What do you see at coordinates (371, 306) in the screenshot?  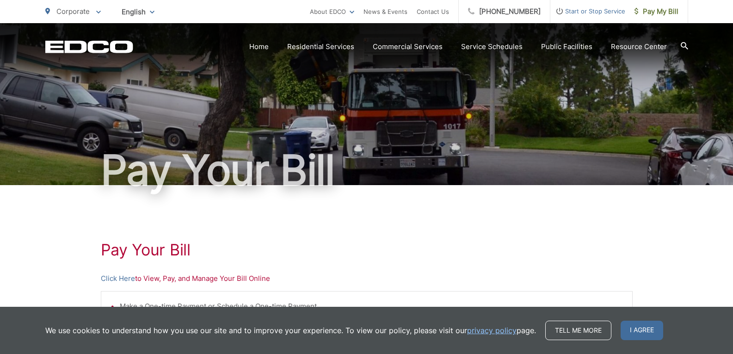 I see `li: Make a One-time Payment or Schedule a One-time Payment` at bounding box center [371, 306].